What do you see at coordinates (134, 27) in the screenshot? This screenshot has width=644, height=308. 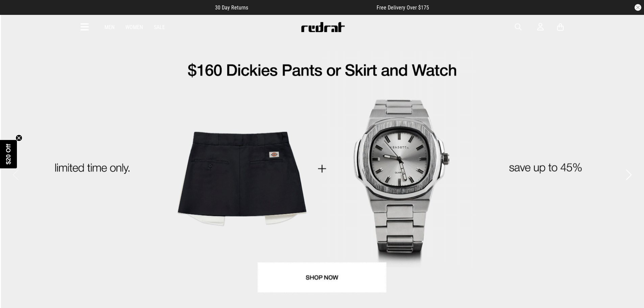 I see `a: Women` at bounding box center [134, 27].